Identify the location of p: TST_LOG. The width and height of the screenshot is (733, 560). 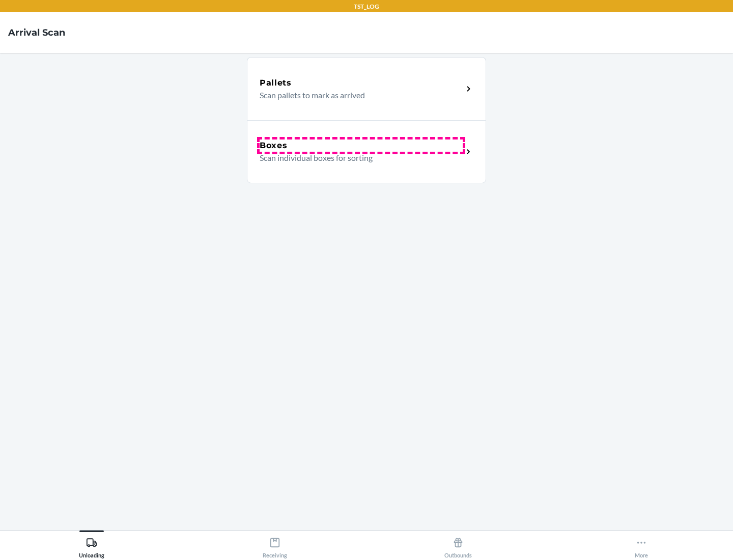
(366, 7).